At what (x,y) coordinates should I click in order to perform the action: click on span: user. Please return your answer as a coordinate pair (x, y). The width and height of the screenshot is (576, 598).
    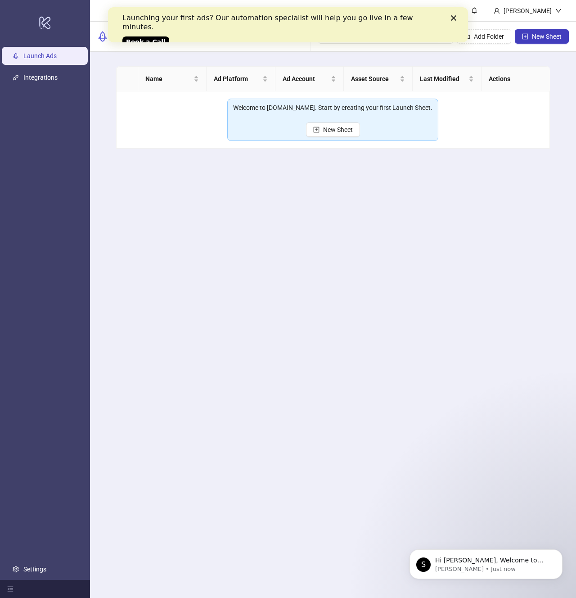
    Looking at the image, I should click on (497, 11).